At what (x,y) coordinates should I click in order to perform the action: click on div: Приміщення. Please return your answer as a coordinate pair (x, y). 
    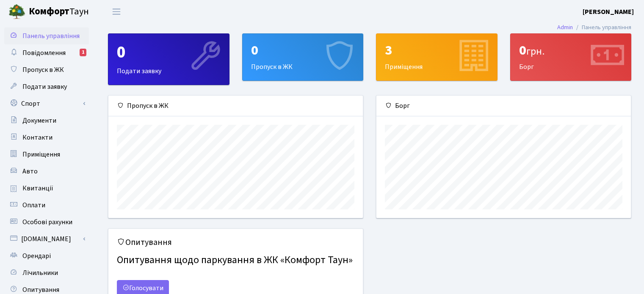
    Looking at the image, I should click on (436, 57).